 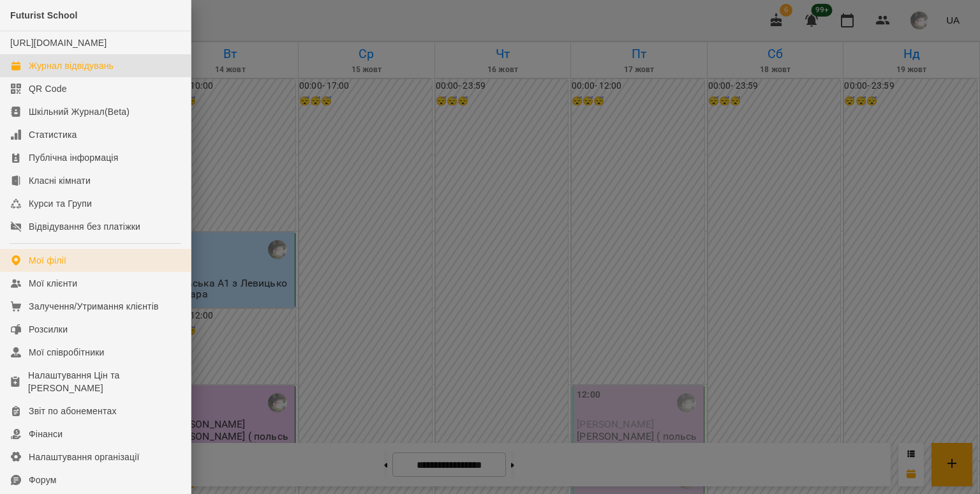 I want to click on div: Мої філії, so click(x=47, y=260).